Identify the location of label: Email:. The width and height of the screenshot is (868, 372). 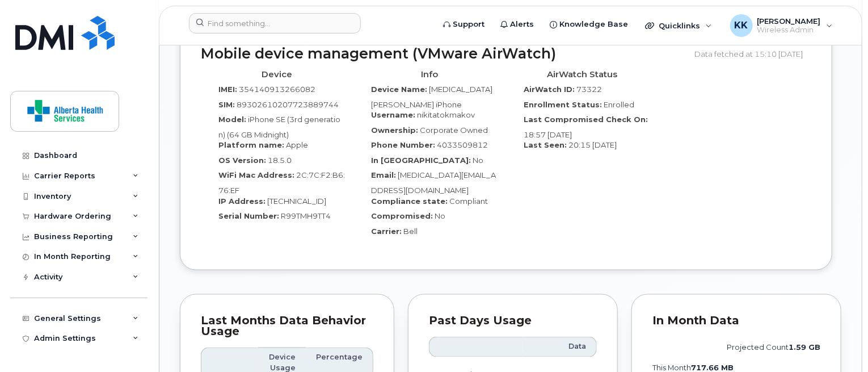
(383, 175).